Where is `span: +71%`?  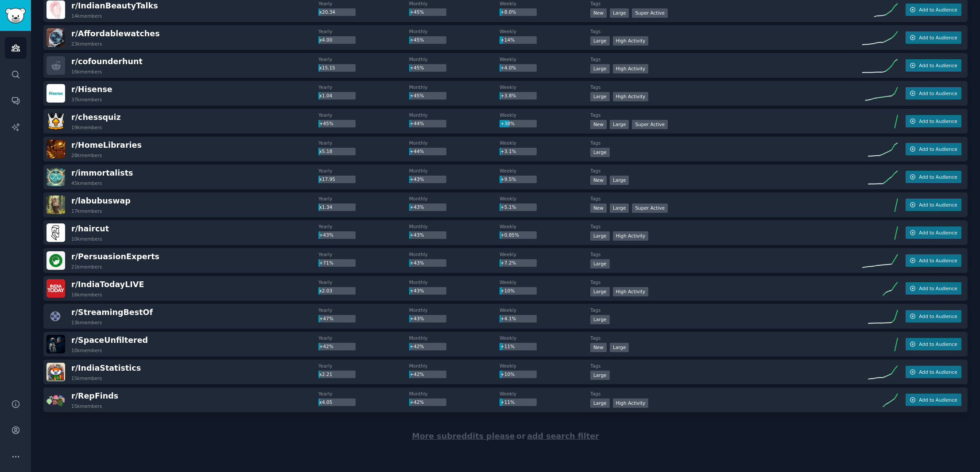
span: +71% is located at coordinates (326, 263).